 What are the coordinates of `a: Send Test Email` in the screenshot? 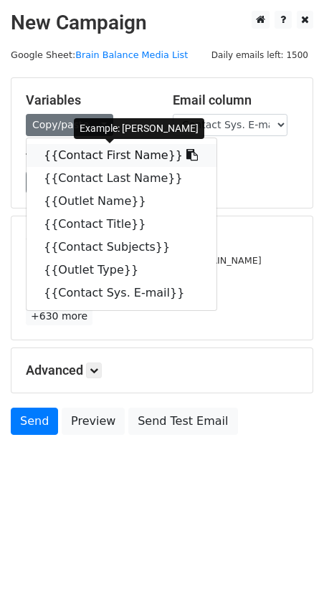 It's located at (183, 422).